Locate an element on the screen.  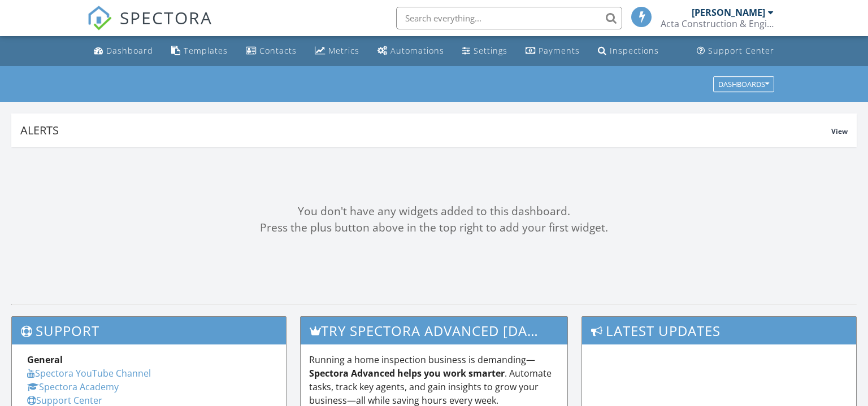
span: View is located at coordinates (839, 131).